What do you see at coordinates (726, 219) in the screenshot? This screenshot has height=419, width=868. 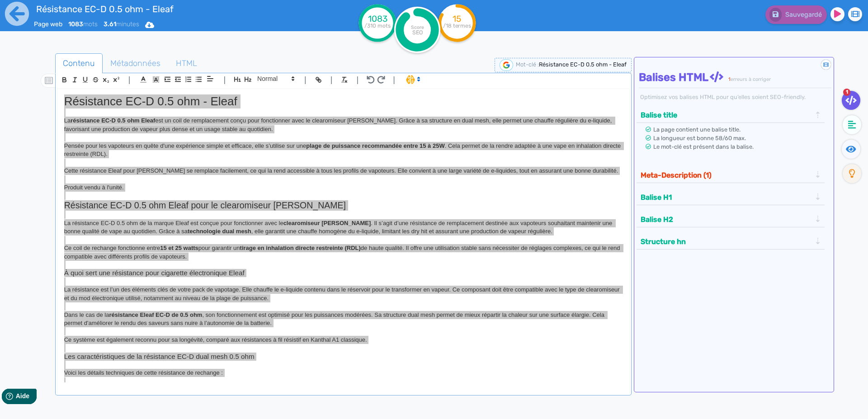 I see `button: Balise H2` at bounding box center [726, 219].